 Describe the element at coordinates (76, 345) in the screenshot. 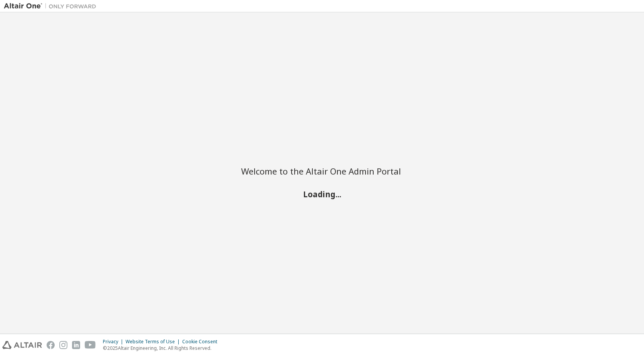

I see `img: linkedin.svg` at that location.